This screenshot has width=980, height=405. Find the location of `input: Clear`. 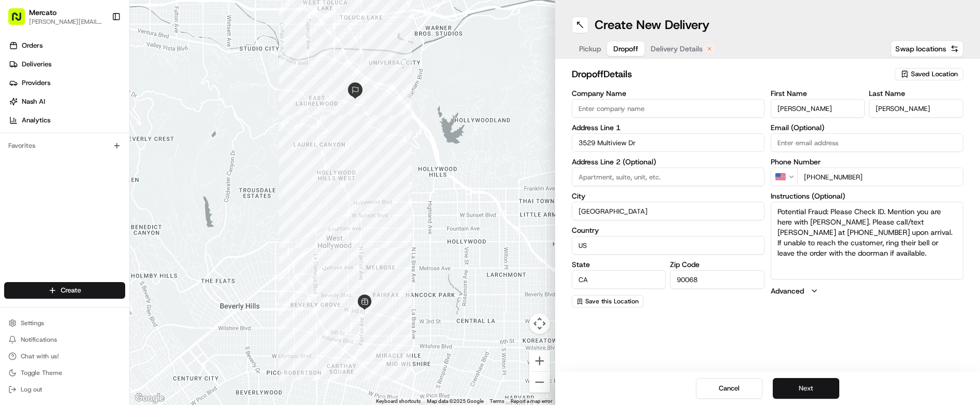

input: Clear is located at coordinates (99, 31).